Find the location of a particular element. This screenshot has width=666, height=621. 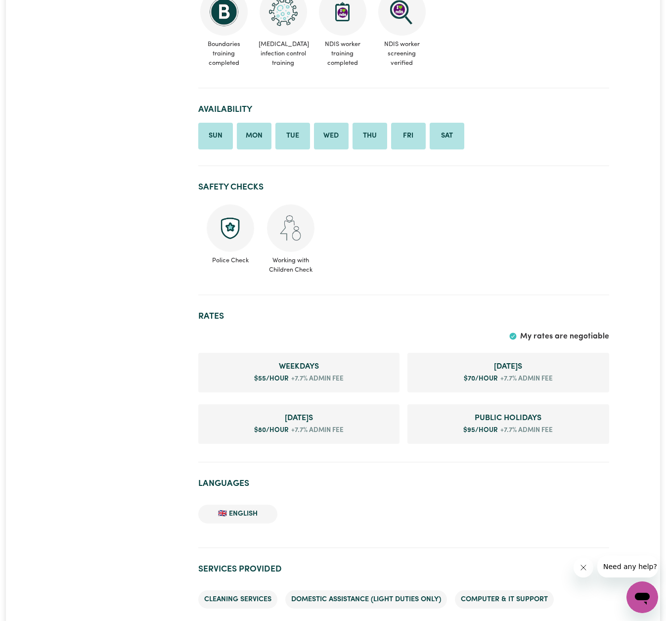

li: Available on Sunday is located at coordinates (216, 136).